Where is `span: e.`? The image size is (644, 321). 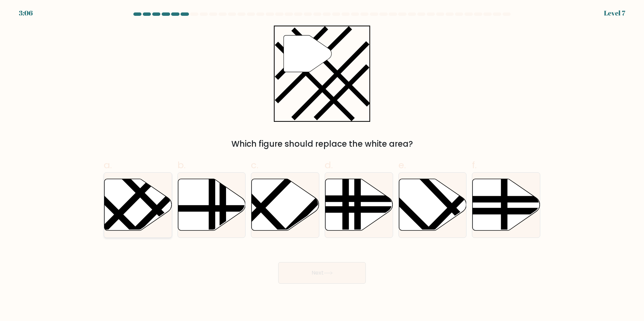
span: e. is located at coordinates (402, 165).